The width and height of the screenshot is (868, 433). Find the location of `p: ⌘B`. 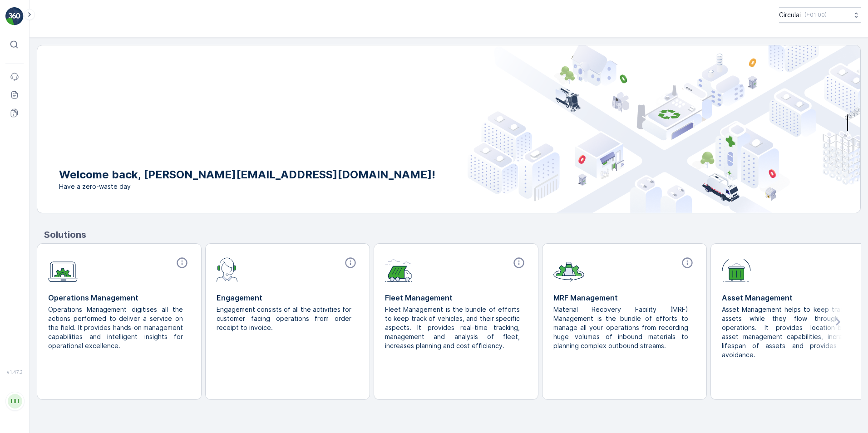

p: ⌘B is located at coordinates (25, 45).